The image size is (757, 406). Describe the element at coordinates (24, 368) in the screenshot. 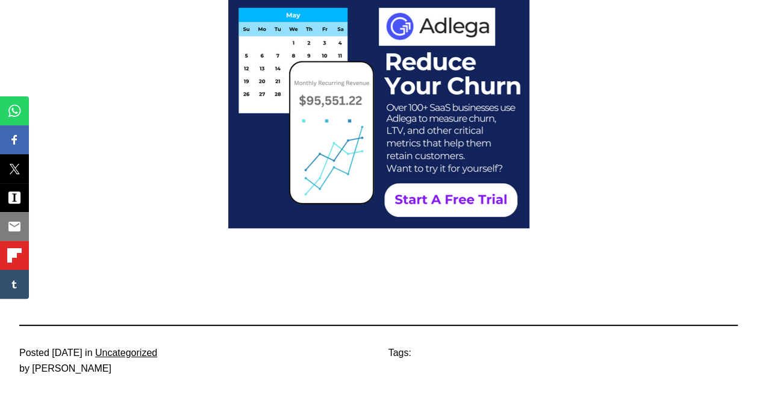

I see `p: by` at that location.